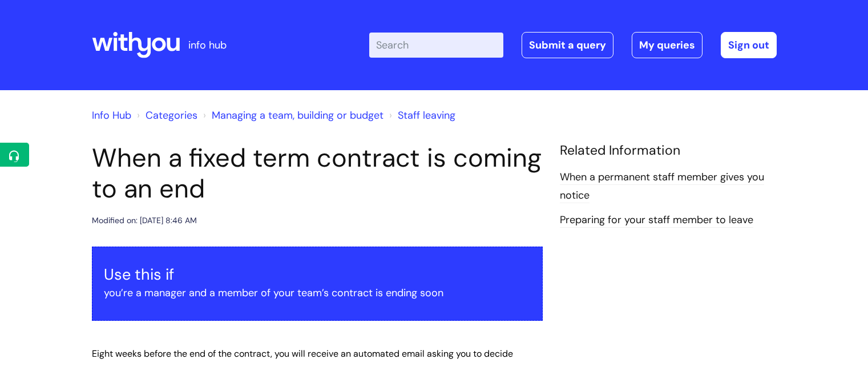  I want to click on input: Search, so click(436, 45).